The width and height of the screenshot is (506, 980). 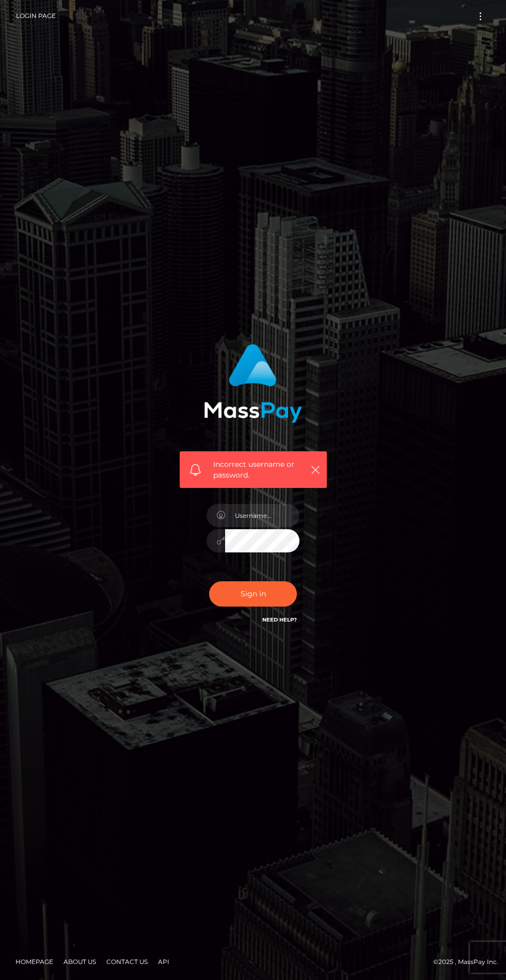 What do you see at coordinates (263, 515) in the screenshot?
I see `input: Username...` at bounding box center [263, 515].